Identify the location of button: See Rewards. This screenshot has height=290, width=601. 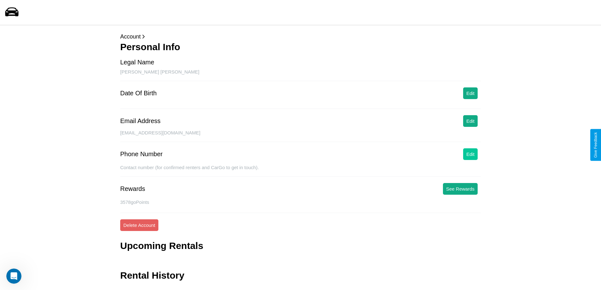
(460, 189).